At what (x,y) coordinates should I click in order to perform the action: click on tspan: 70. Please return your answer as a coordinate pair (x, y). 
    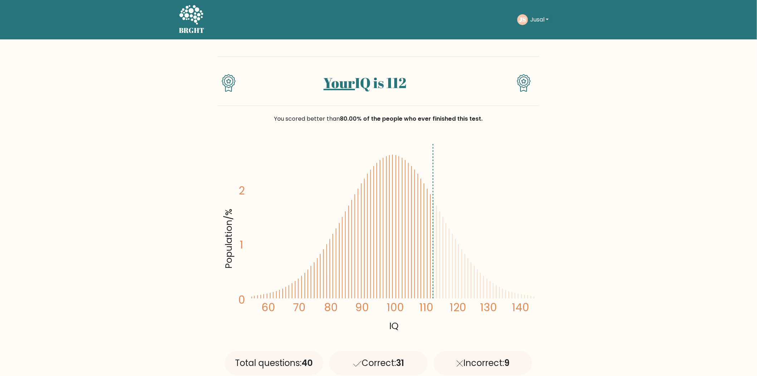
    Looking at the image, I should click on (299, 307).